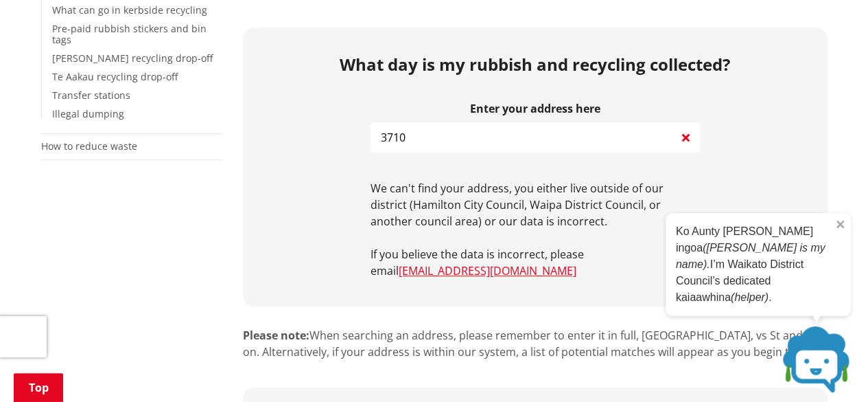 This screenshot has height=402, width=868. I want to click on strong: Please note:, so click(276, 336).